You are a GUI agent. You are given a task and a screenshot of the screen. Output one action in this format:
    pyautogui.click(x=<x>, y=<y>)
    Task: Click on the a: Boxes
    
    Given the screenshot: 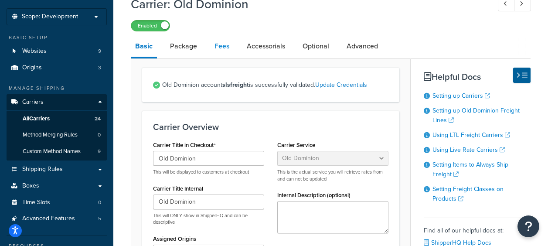 What is the action you would take?
    pyautogui.click(x=57, y=186)
    